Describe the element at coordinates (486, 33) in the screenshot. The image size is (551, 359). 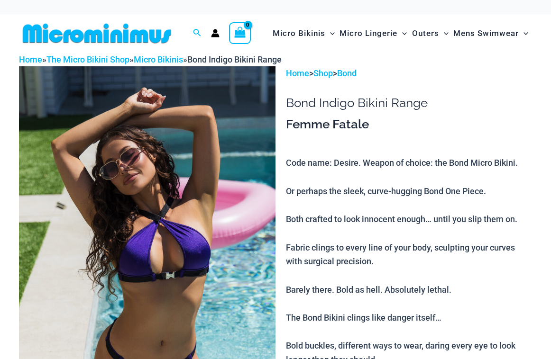
I see `span: Mens Swimwear` at that location.